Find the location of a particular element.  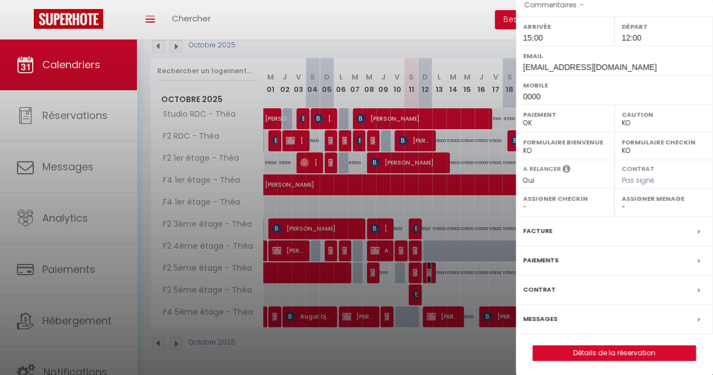

label: Mobile is located at coordinates (615, 85).